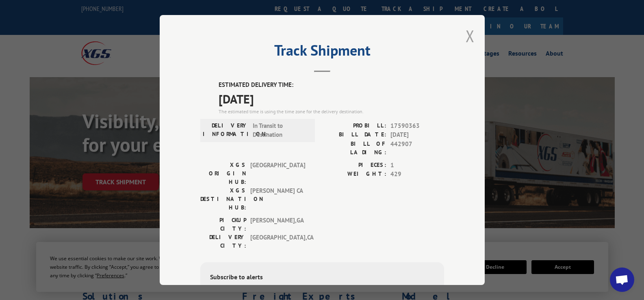 The image size is (644, 300). Describe the element at coordinates (354, 148) in the screenshot. I see `label: BILL OF LADING:` at that location.